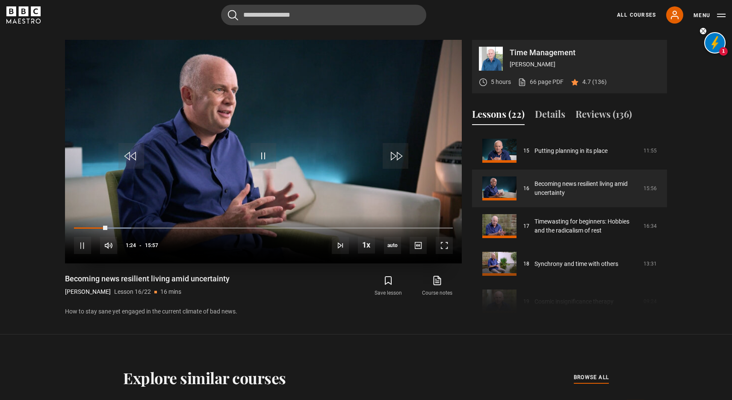 Image resolution: width=732 pixels, height=400 pixels. What do you see at coordinates (133, 291) in the screenshot?
I see `p: Lesson 16/22` at bounding box center [133, 291].